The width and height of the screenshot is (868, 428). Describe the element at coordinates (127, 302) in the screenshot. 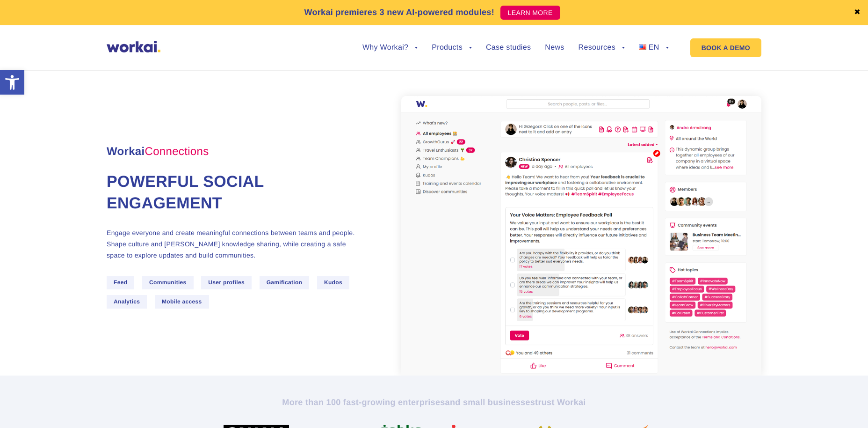

I see `span: Analytics` at that location.